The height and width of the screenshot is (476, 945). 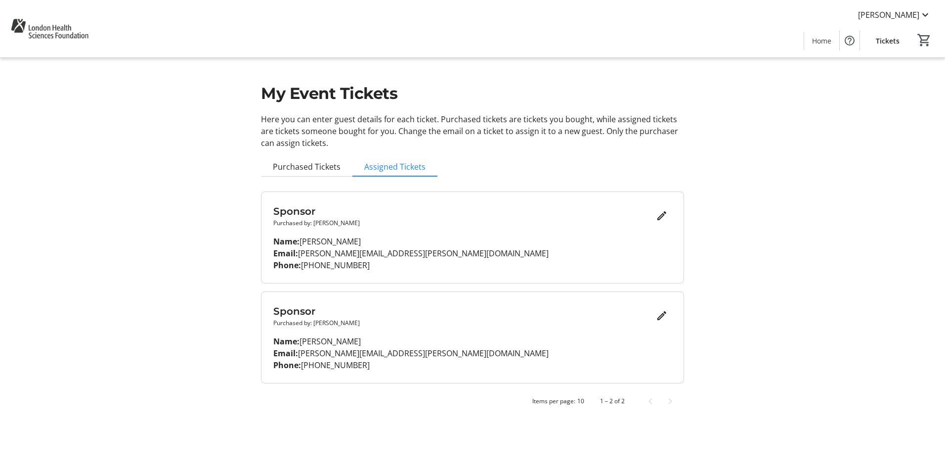 I want to click on mat-paginator: Select page, so click(x=473, y=401).